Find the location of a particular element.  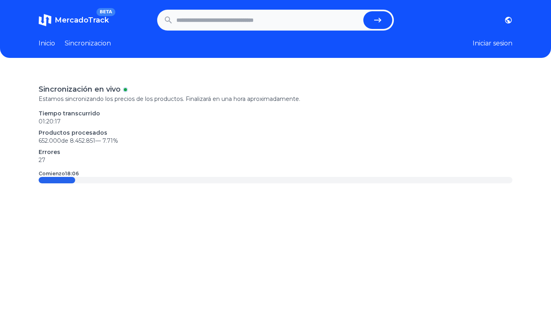

a: Sincronizacion is located at coordinates (88, 43).